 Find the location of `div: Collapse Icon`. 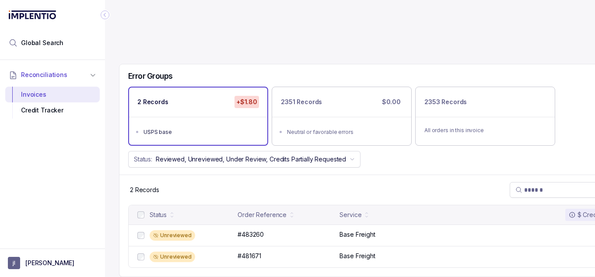

div: Collapse Icon is located at coordinates (105, 15).